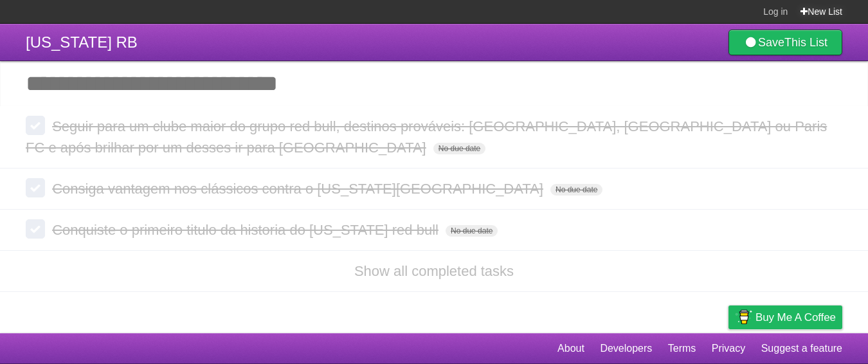  What do you see at coordinates (785, 43) in the screenshot?
I see `a: SaveThis List` at bounding box center [785, 43].